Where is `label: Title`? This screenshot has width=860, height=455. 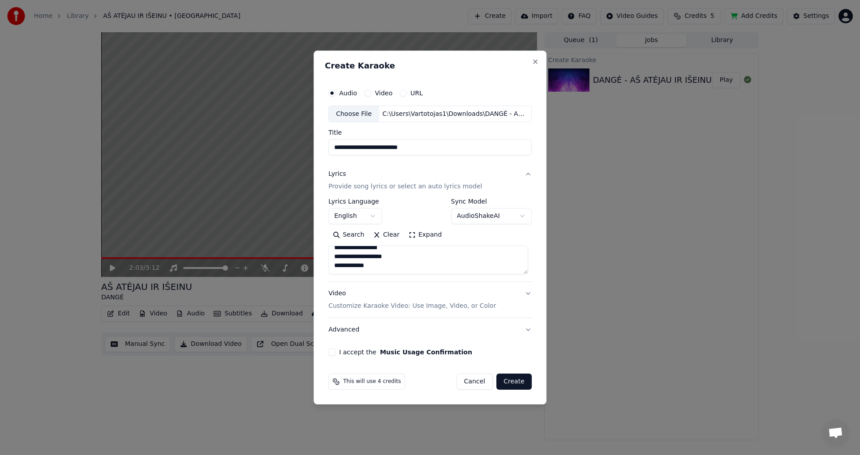
label: Title is located at coordinates (430, 133).